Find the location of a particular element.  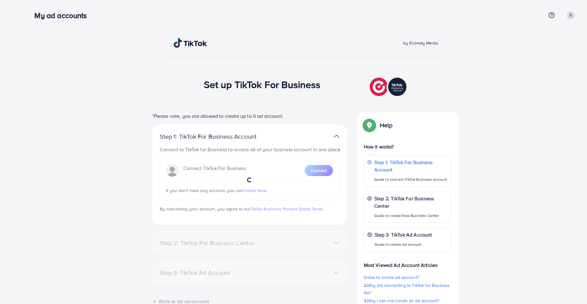

p: 2. is located at coordinates (408, 289).